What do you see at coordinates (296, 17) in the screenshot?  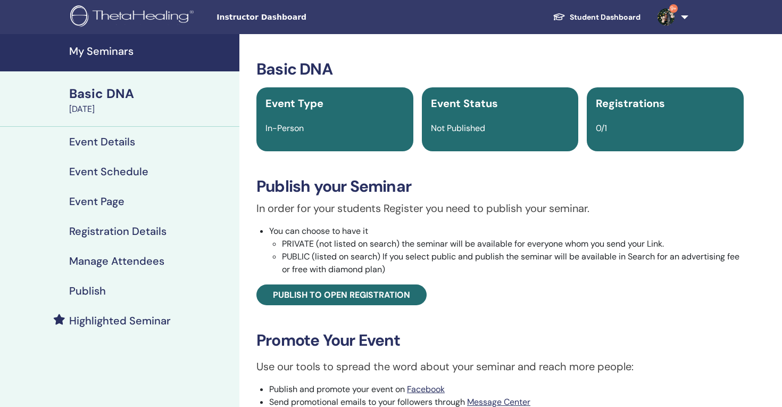 I see `span: Instructor Dashboard` at bounding box center [296, 17].